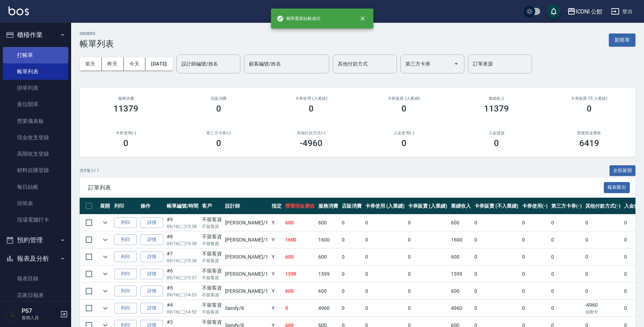 The height and width of the screenshot is (327, 644). Describe the element at coordinates (36, 259) in the screenshot. I see `button: 報表及分析` at that location.